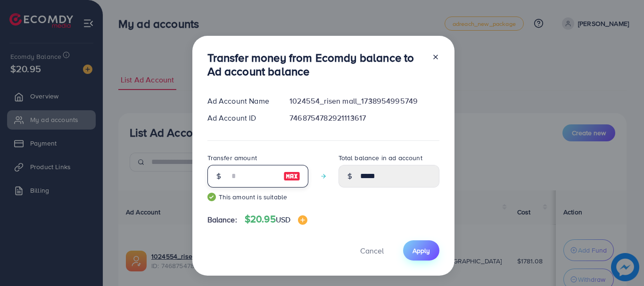  What do you see at coordinates (283, 220) in the screenshot?
I see `span: USD` at bounding box center [283, 220].